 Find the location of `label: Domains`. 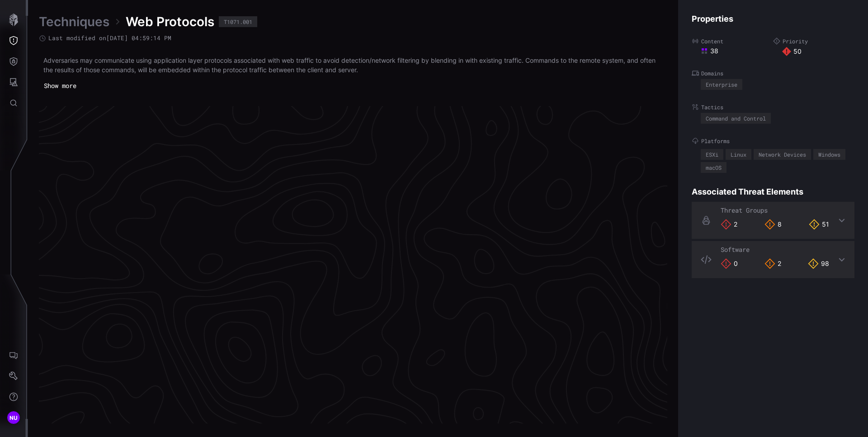

label: Domains is located at coordinates (773, 73).